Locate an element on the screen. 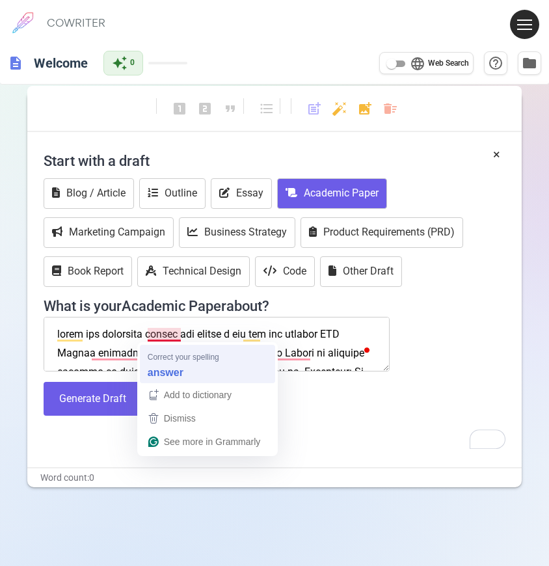 The image size is (549, 566). span: looks_one is located at coordinates (180, 109).